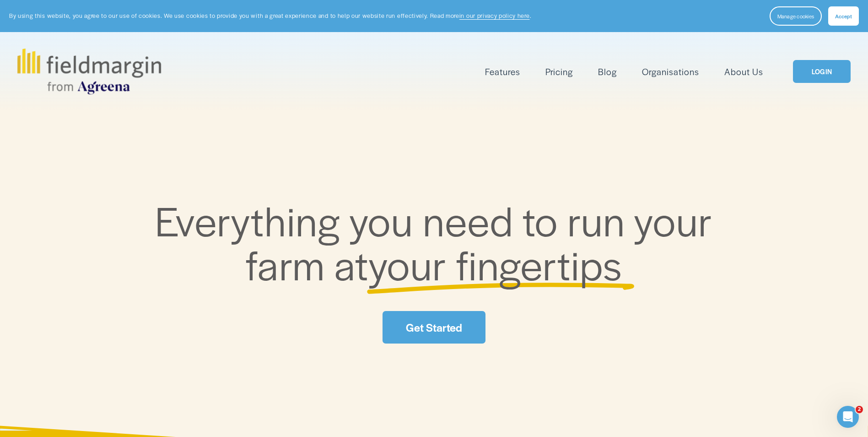 The height and width of the screenshot is (437, 868). I want to click on span: Everything you need to run your farm at, so click(438, 241).